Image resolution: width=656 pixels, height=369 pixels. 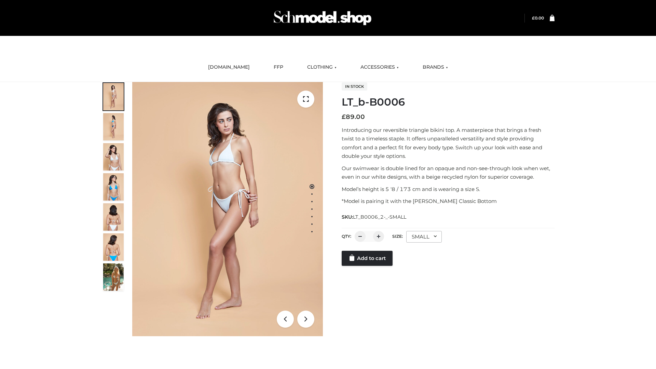 What do you see at coordinates (435, 67) in the screenshot?
I see `a: BRANDS` at bounding box center [435, 67].